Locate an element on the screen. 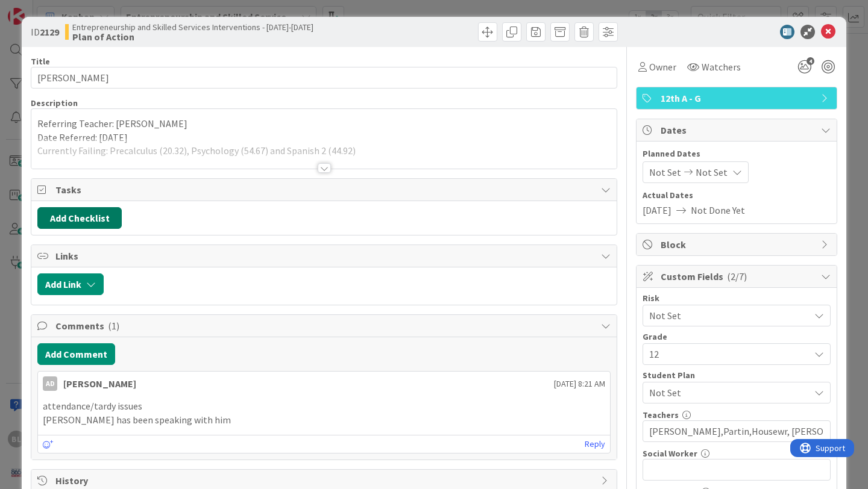 The width and height of the screenshot is (868, 489). span: Description is located at coordinates (54, 104).